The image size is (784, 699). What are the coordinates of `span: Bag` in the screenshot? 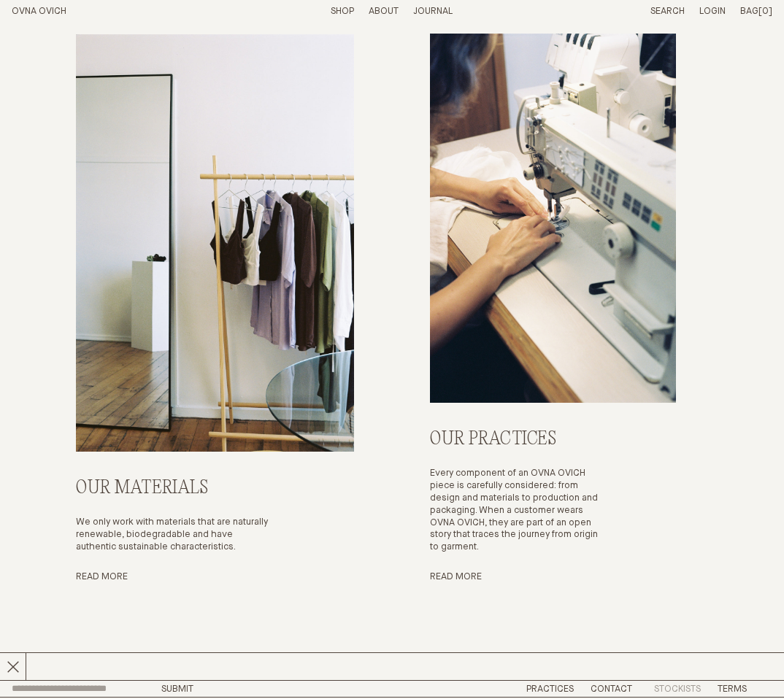 It's located at (749, 11).